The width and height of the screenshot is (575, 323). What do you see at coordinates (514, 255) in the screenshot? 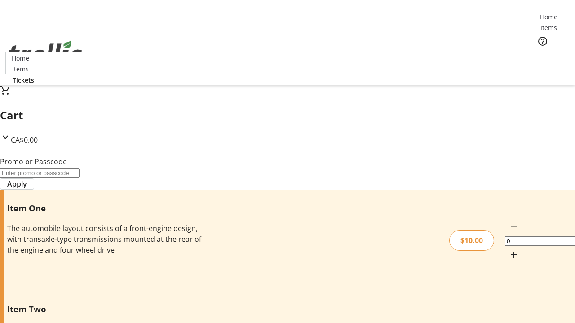
I see `button: Increment by one` at bounding box center [514, 255].